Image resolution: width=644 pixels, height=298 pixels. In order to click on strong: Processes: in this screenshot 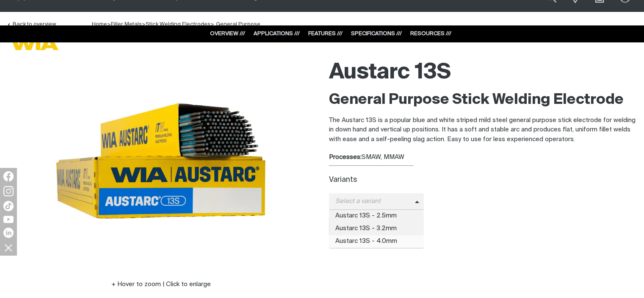, I will do `click(345, 157)`.